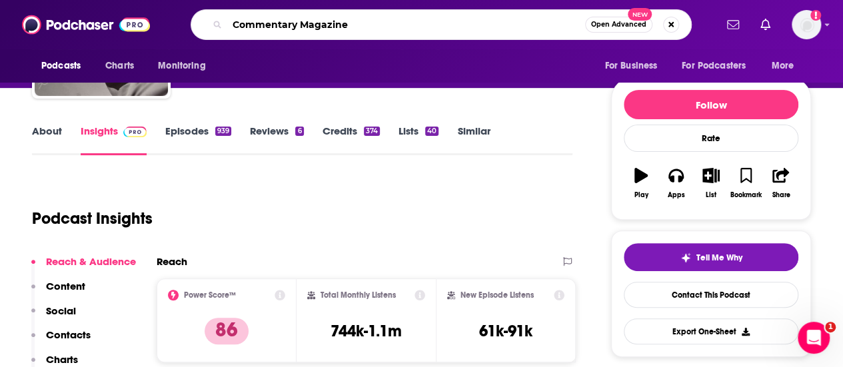  I want to click on input: Search podcasts, credits, & more..., so click(406, 25).